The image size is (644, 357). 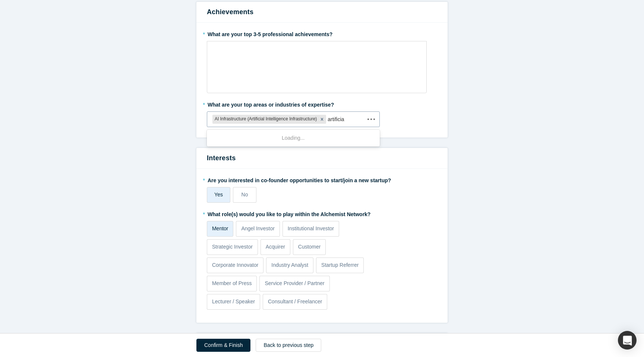 I want to click on div: Remove AI Infrastructure (Artificial Intelligence Infrastructure), so click(x=322, y=119).